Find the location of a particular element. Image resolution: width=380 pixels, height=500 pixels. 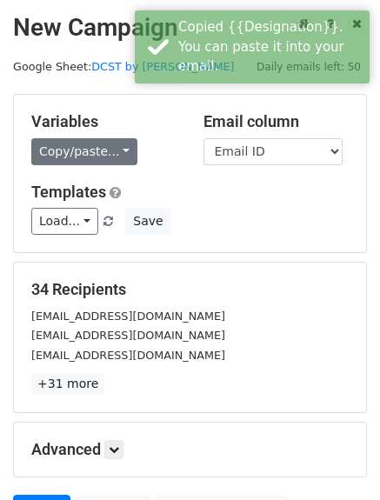

div: Copied {{Designation}}. You can paste it into your email. is located at coordinates (271, 47).